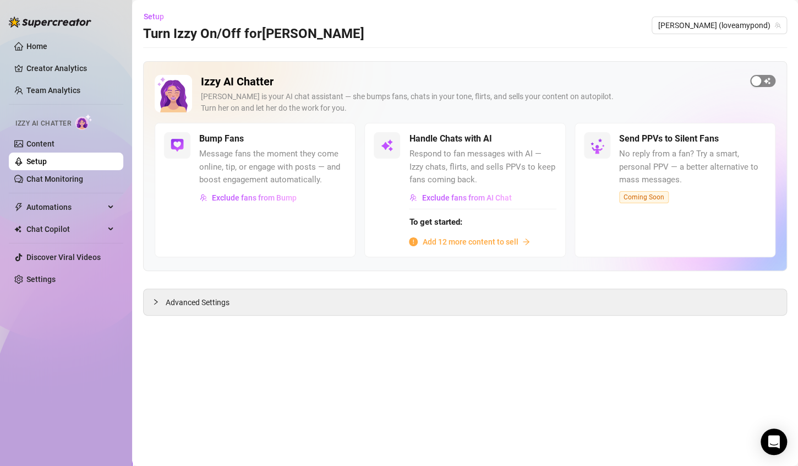  I want to click on span: Amy Pond (loveamypond), so click(719, 25).